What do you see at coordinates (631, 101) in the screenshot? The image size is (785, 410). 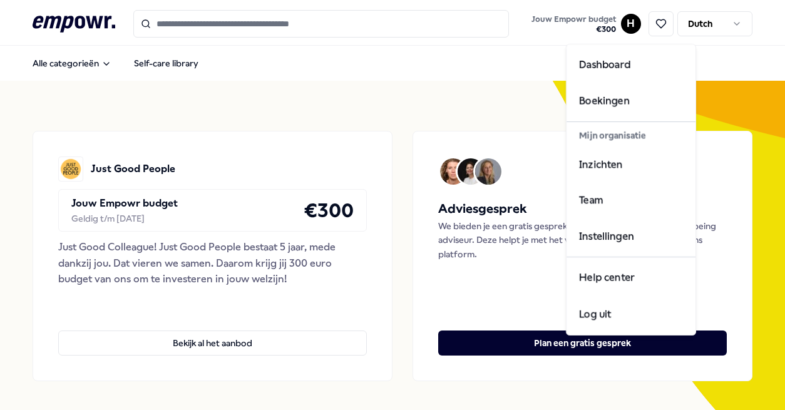 I see `div: Boekingen` at bounding box center [631, 101].